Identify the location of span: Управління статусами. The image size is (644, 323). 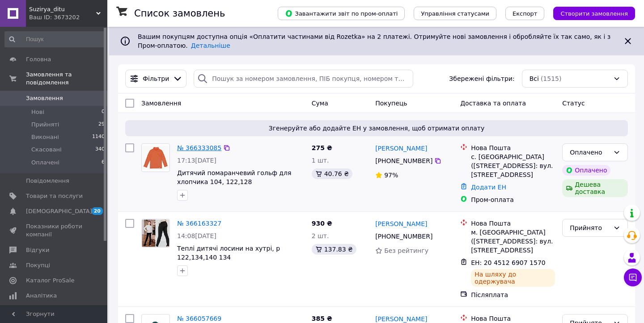
(455, 14).